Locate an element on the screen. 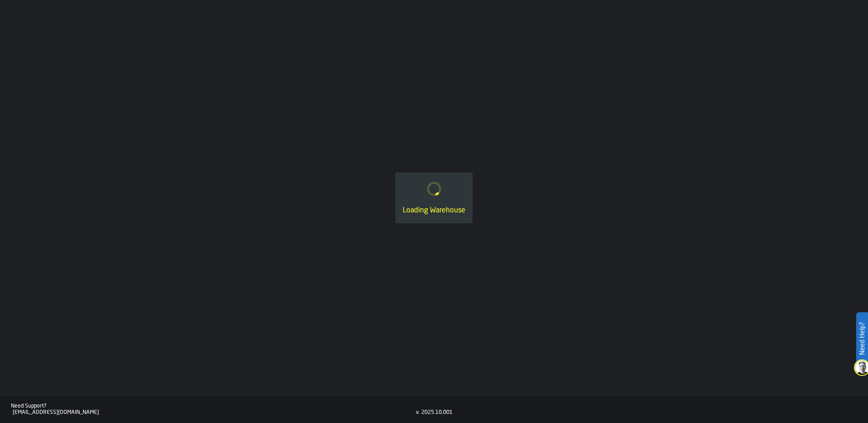 The width and height of the screenshot is (868, 423). div: v. is located at coordinates (418, 413).